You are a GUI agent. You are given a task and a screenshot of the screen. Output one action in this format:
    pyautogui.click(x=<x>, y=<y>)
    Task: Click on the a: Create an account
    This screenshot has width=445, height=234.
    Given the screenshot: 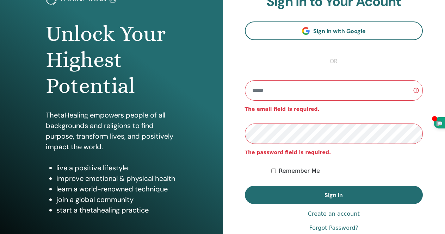 What is the action you would take?
    pyautogui.click(x=333, y=214)
    